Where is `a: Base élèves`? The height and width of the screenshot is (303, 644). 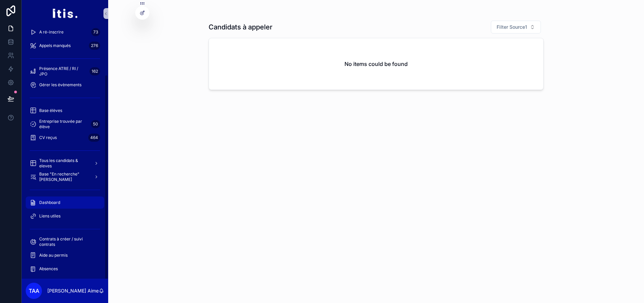 a: Base élèves is located at coordinates (65, 111).